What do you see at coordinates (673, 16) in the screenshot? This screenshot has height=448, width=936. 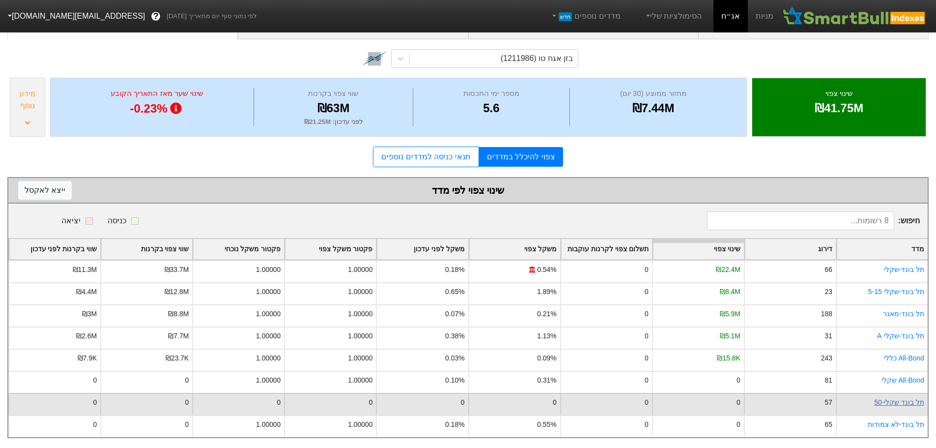 I see `a: הסימולציות שלי` at bounding box center [673, 16].